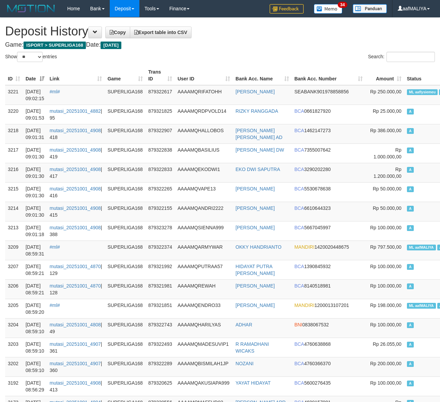  I want to click on td: AAAAMQEKODWI1, so click(204, 173).